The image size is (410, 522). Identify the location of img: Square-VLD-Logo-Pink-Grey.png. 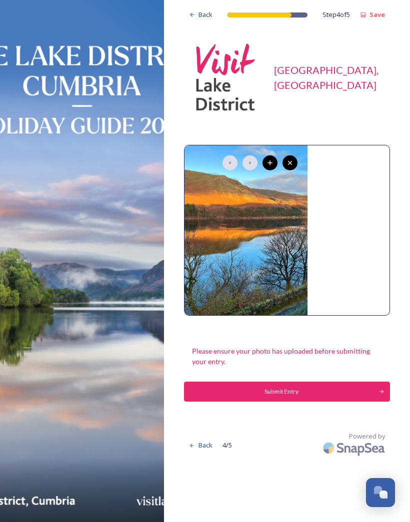
(226, 77).